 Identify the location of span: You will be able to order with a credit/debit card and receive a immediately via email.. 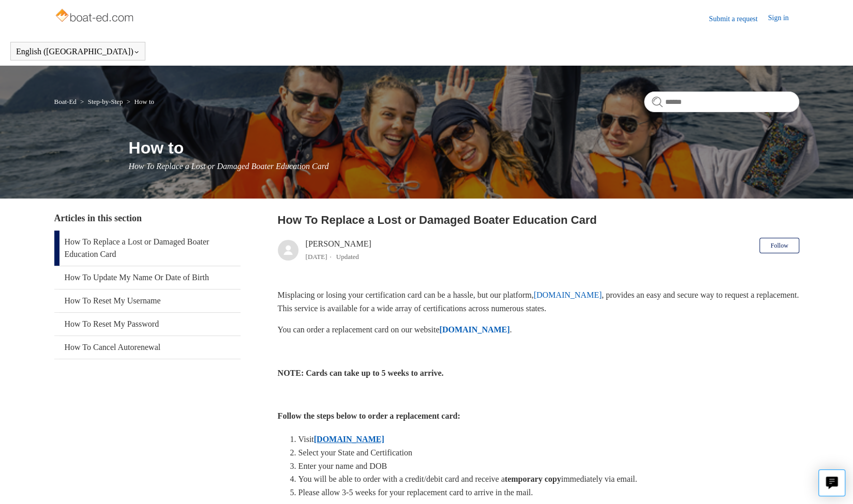
(467, 478).